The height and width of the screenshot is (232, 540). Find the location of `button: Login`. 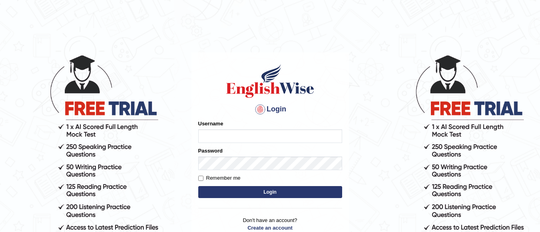

button: Login is located at coordinates (270, 192).